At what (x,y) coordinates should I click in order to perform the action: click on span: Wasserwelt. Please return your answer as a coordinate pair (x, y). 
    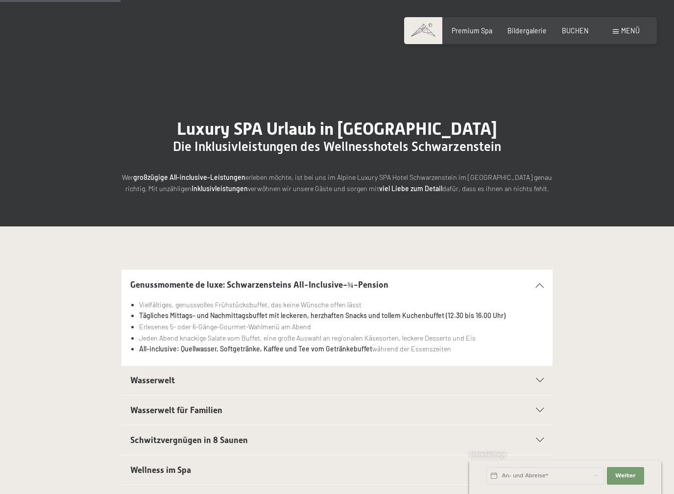
    Looking at the image, I should click on (152, 380).